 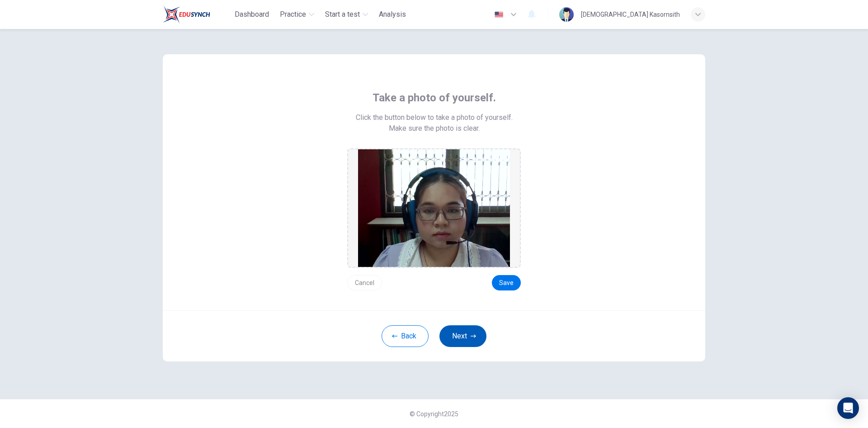 What do you see at coordinates (434, 128) in the screenshot?
I see `span: Make sure the photo is clear.` at bounding box center [434, 128].